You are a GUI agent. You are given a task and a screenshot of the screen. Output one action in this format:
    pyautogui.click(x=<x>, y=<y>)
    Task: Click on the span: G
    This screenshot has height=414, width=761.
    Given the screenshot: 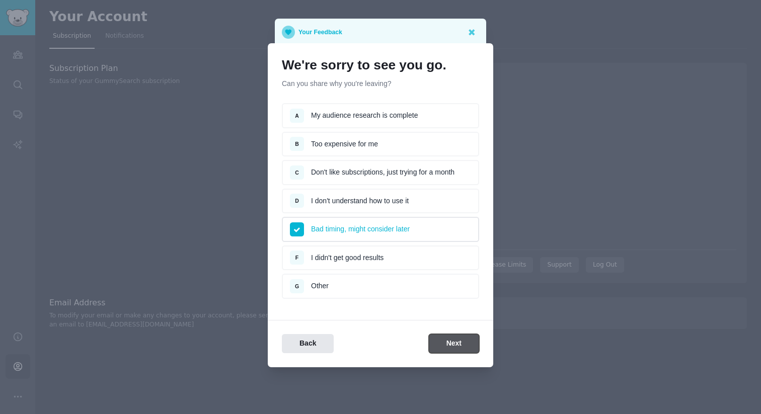 What is the action you would take?
    pyautogui.click(x=297, y=286)
    